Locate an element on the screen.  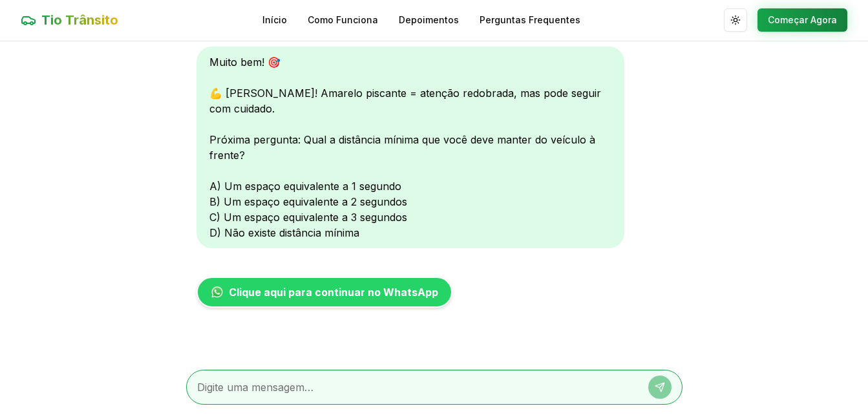
a: Como Funciona is located at coordinates (343, 20).